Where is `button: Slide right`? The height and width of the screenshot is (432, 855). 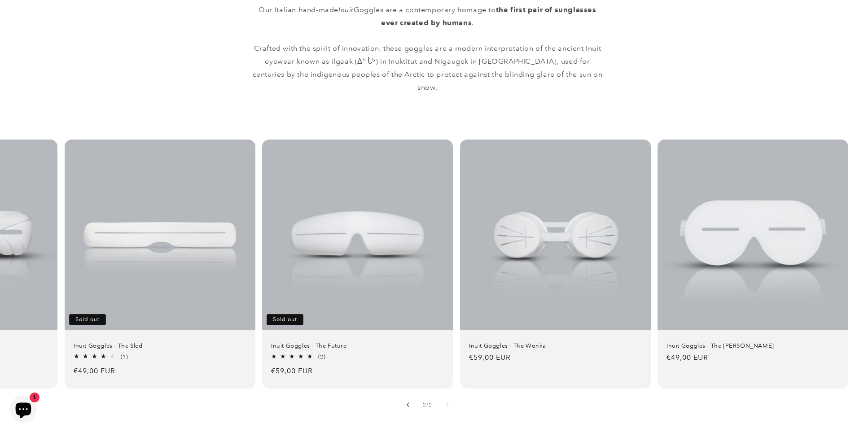 button: Slide right is located at coordinates (448, 405).